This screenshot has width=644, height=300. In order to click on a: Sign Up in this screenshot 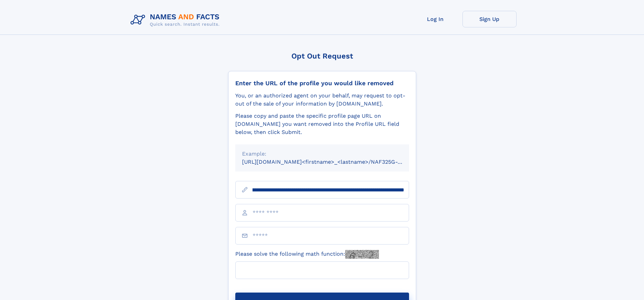, I will do `click(490, 19)`.